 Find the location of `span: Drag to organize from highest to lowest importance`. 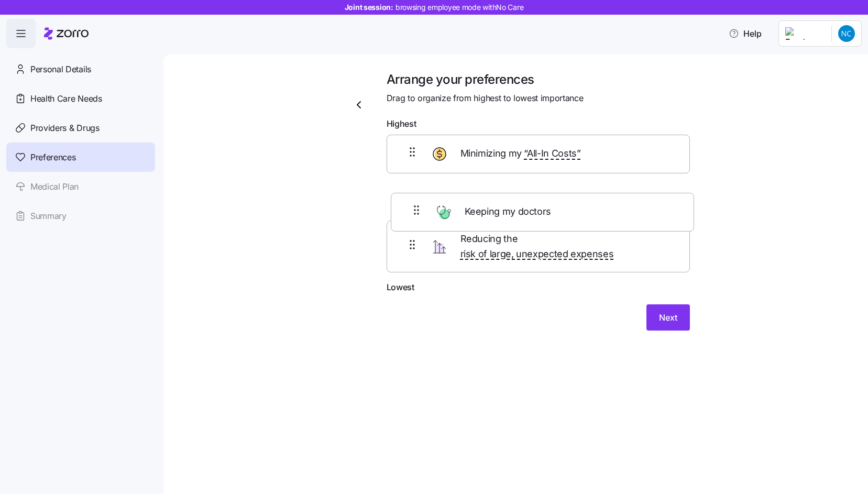

span: Drag to organize from highest to lowest importance is located at coordinates (485, 98).